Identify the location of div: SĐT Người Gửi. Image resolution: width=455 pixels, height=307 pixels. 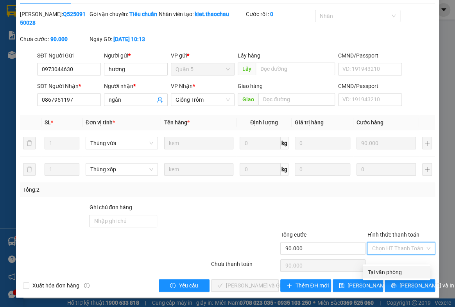
(69, 56).